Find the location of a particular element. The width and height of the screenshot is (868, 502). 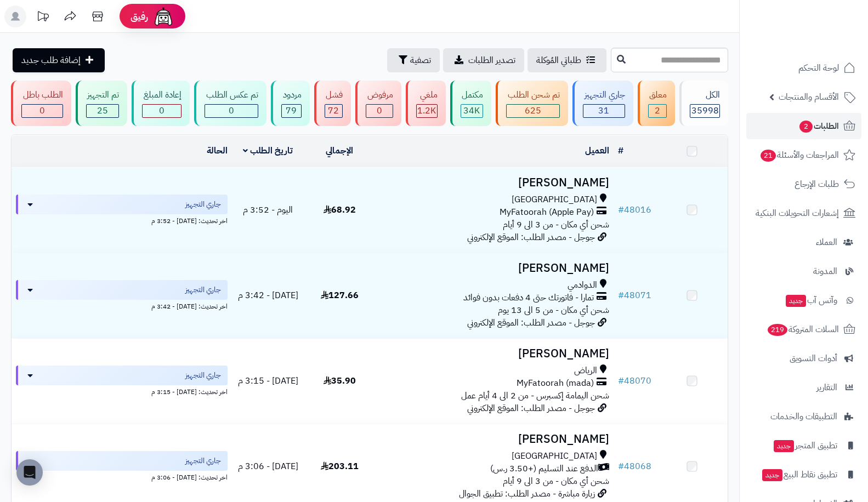

a: العميل is located at coordinates (597, 151).